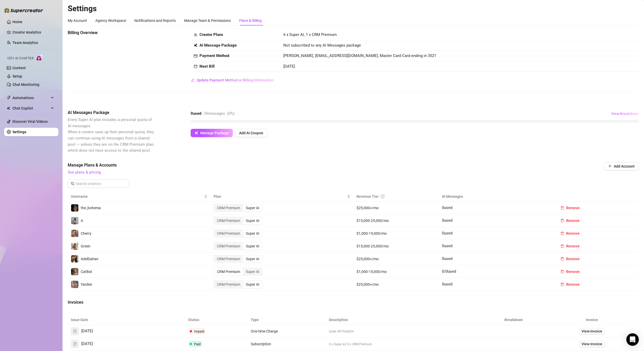 This screenshot has height=351, width=644. I want to click on span: thunderbolt, so click(9, 98).